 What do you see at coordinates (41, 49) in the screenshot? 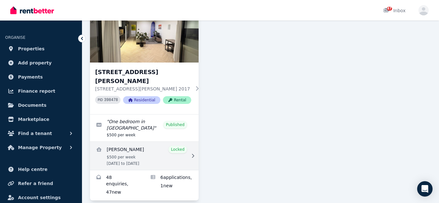
I see `a: Properties` at bounding box center [41, 49].